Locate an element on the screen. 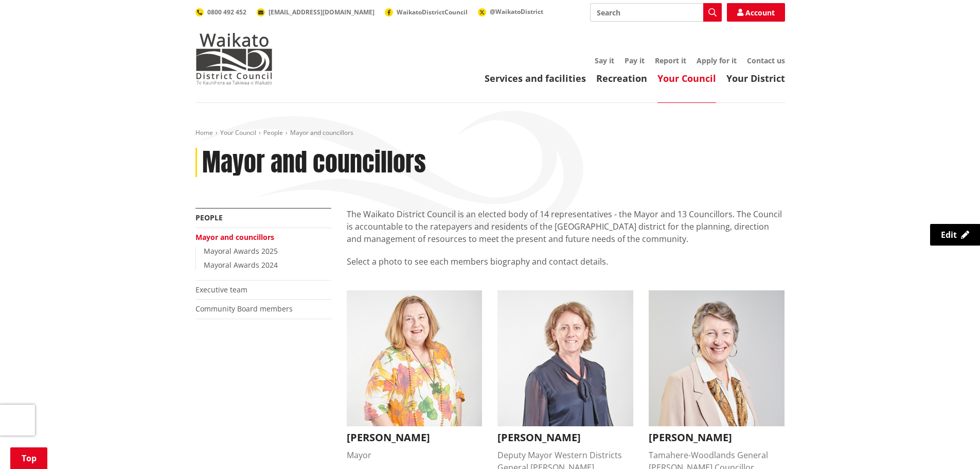  a: @WaikatoDistrict is located at coordinates (510, 12).